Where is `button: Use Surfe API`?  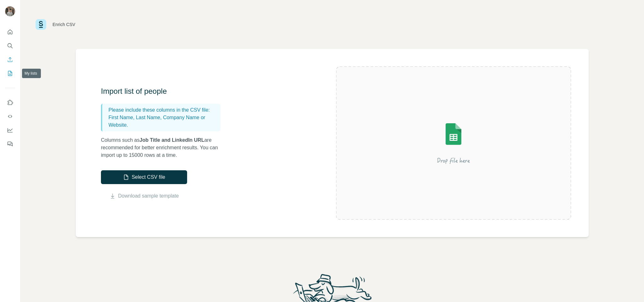
button: Use Surfe API is located at coordinates (10, 117).